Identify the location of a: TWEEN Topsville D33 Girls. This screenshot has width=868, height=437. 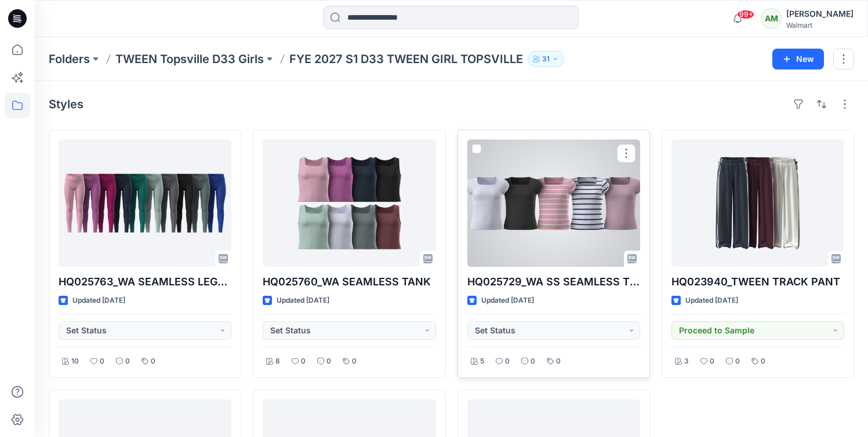
(189, 59).